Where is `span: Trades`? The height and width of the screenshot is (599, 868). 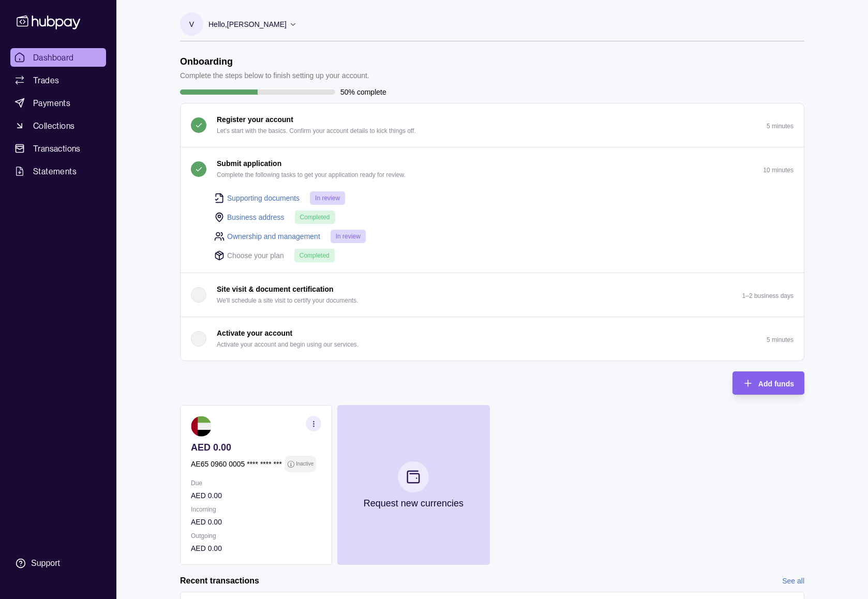 span: Trades is located at coordinates (46, 80).